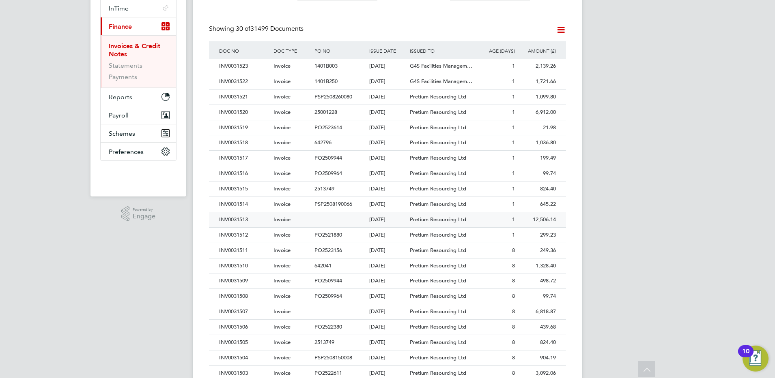 This screenshot has height=378, width=775. Describe the element at coordinates (244, 82) in the screenshot. I see `div: INV0031522` at that location.